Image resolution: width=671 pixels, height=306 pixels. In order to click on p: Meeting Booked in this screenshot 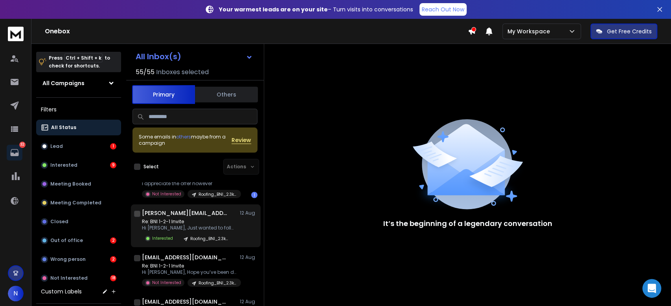, I will do `click(71, 184)`.